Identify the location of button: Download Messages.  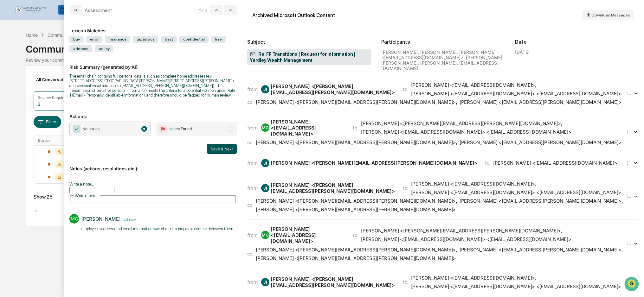
(608, 15).